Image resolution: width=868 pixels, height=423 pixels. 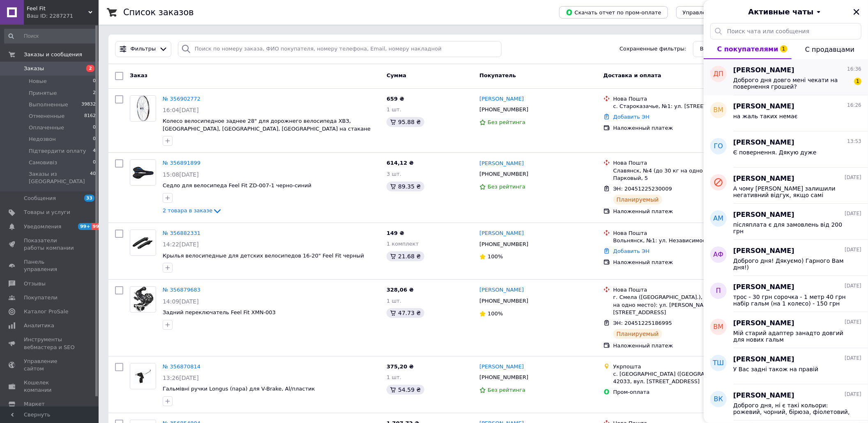 I want to click on span: Принятые, so click(x=43, y=93).